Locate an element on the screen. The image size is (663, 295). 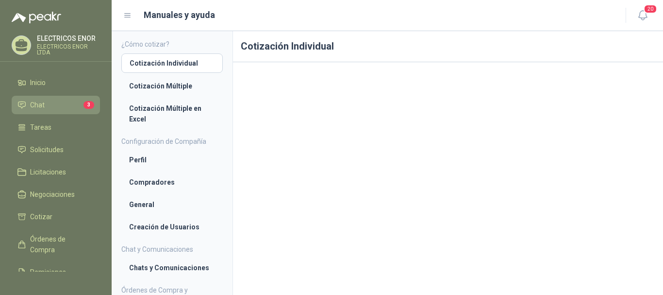
a: Compradores is located at coordinates (172, 182).